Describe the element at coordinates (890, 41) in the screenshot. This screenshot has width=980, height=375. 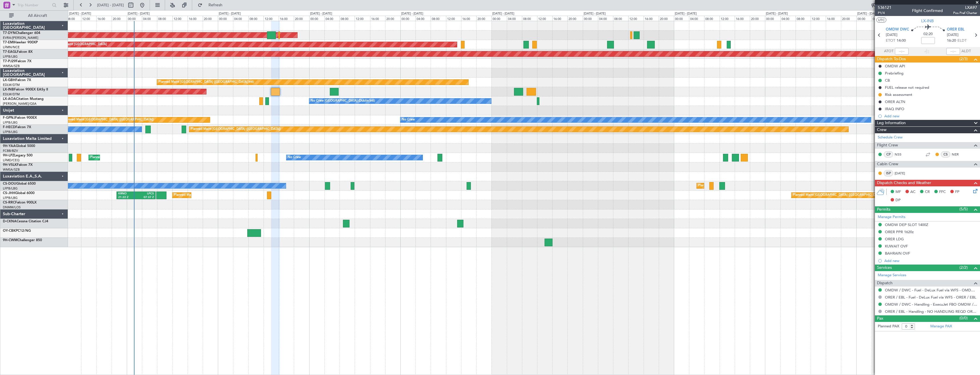
I see `span: ETOT` at that location.